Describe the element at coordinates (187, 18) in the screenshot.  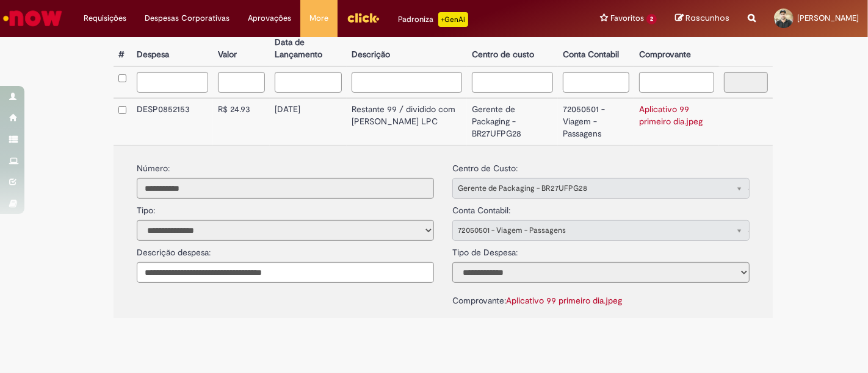
I see `span: Despesas Corporativas` at that location.